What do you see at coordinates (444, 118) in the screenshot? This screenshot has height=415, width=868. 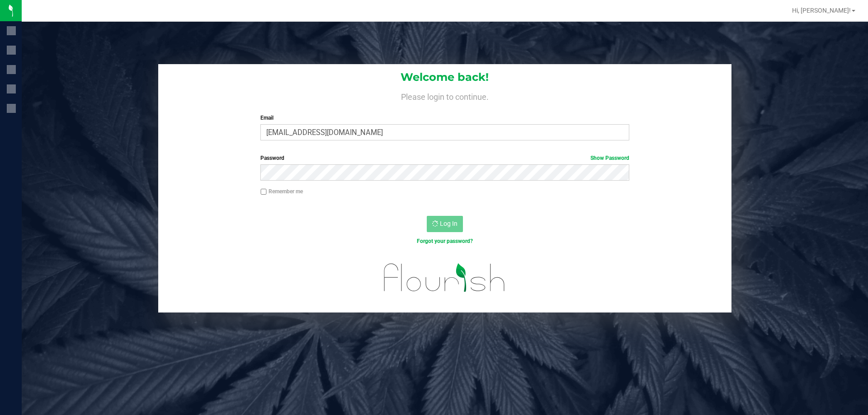 I see `label: Email` at bounding box center [444, 118].